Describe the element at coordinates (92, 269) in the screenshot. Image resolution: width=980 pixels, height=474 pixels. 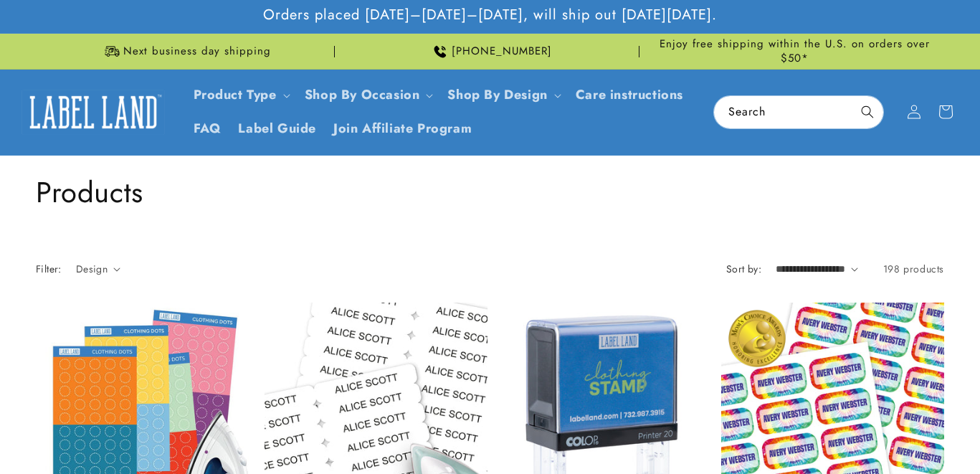
I see `span: Design` at that location.